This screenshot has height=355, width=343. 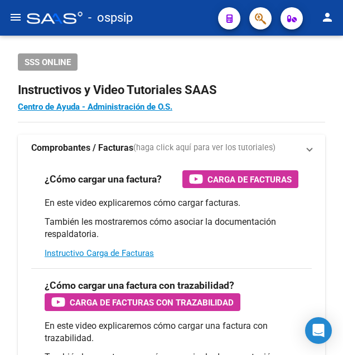 I want to click on mat-expansion-panel-header: Comprobantes / Facturas(haga click aquí para ver los tutoriales), so click(x=171, y=148).